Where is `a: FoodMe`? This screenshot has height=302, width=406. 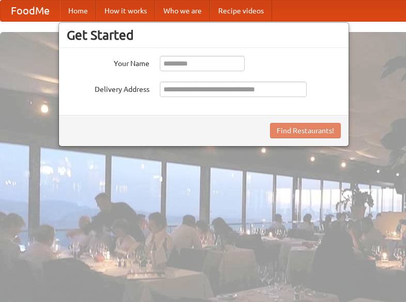
a: FoodMe is located at coordinates (30, 11).